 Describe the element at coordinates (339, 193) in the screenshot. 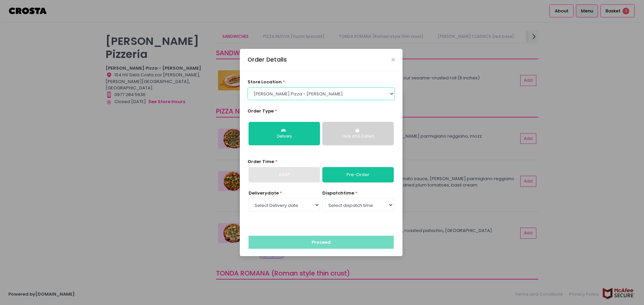

I see `span: dispatch time` at that location.